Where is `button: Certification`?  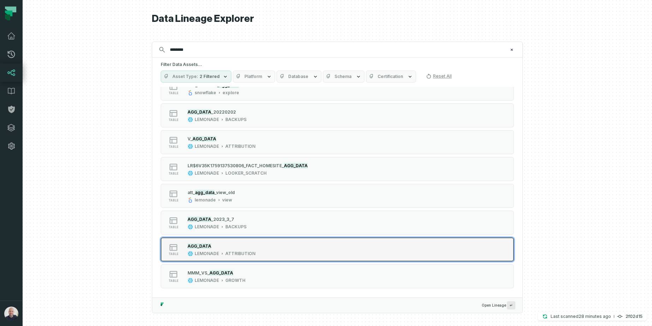
button: Certification is located at coordinates (391, 77).